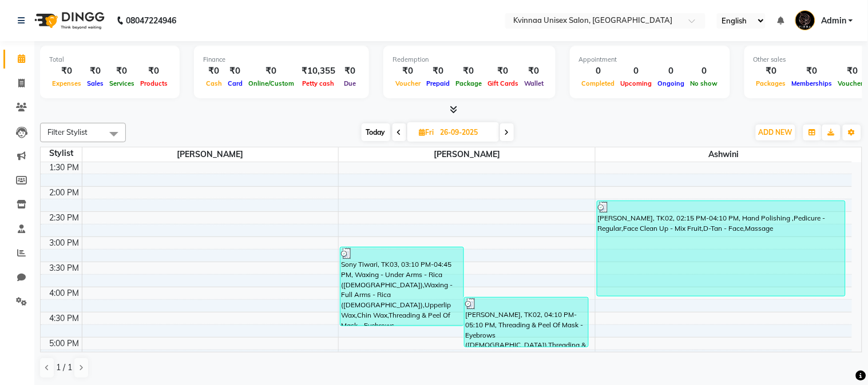 Image resolution: width=868 pixels, height=385 pixels. Describe the element at coordinates (64, 319) in the screenshot. I see `div: 4:30 PM` at that location.